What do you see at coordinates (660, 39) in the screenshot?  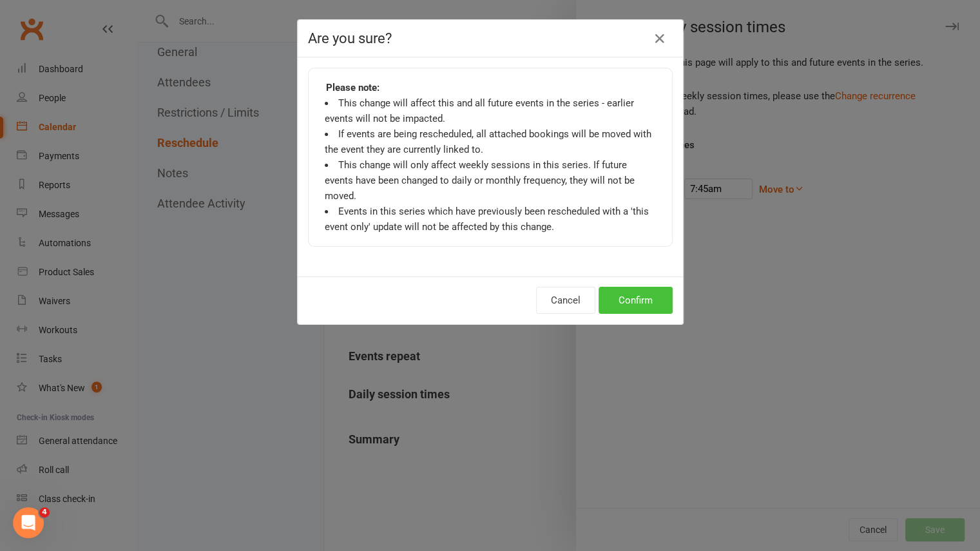 I see `button: Close` at bounding box center [660, 39].